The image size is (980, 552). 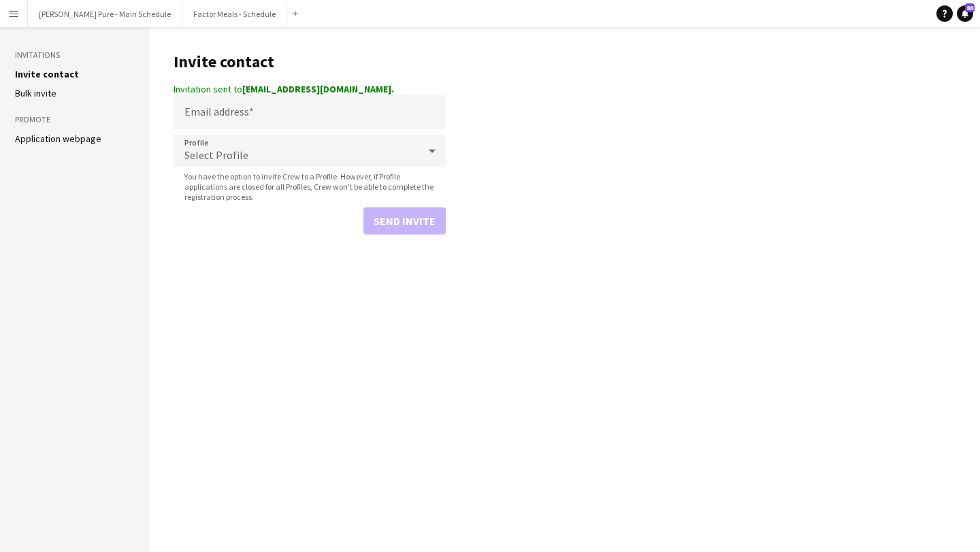 I want to click on span: 80, so click(x=970, y=7).